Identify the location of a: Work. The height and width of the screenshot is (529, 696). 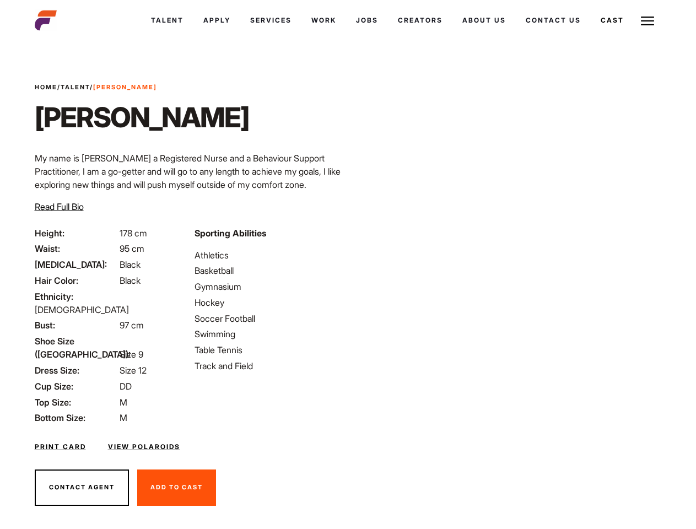
(323, 20).